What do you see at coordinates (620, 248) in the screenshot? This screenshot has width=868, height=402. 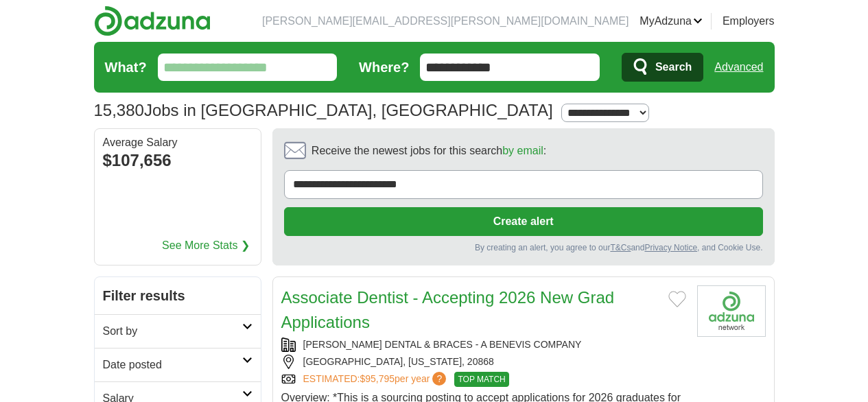 I see `a: T&Cs` at bounding box center [620, 248].